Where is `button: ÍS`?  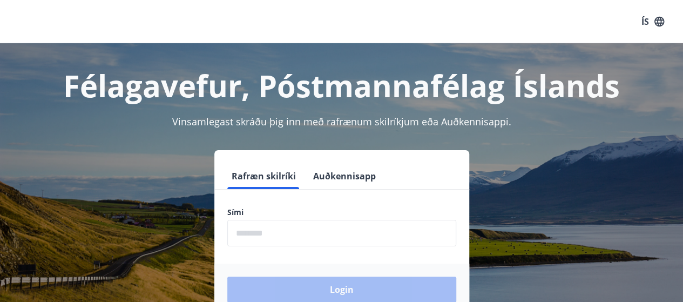 button: ÍS is located at coordinates (653, 22).